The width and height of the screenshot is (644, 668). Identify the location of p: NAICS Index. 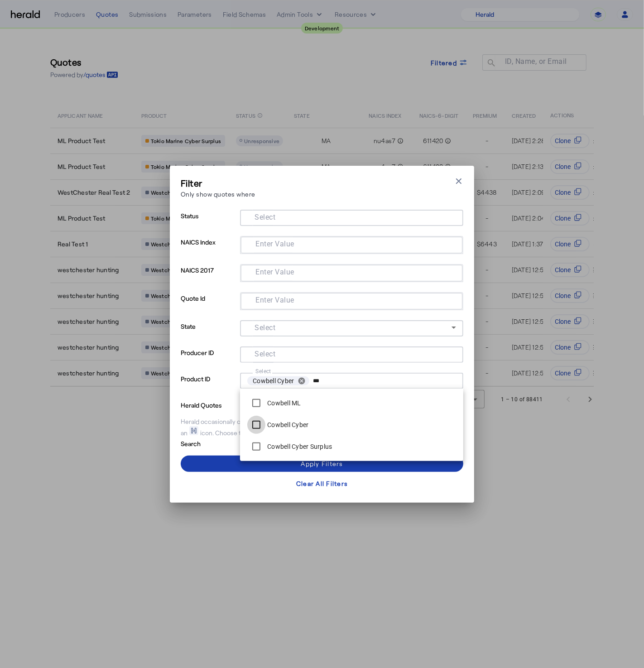
(208, 250).